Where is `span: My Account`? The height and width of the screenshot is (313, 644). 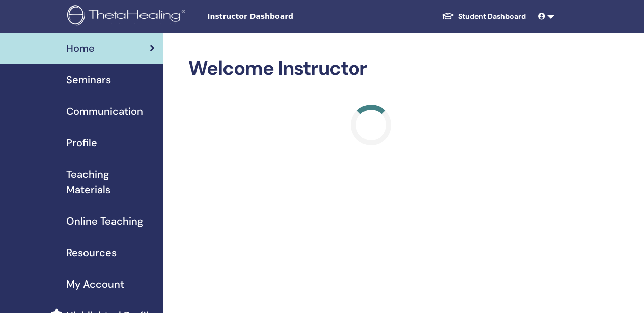 span: My Account is located at coordinates (95, 284).